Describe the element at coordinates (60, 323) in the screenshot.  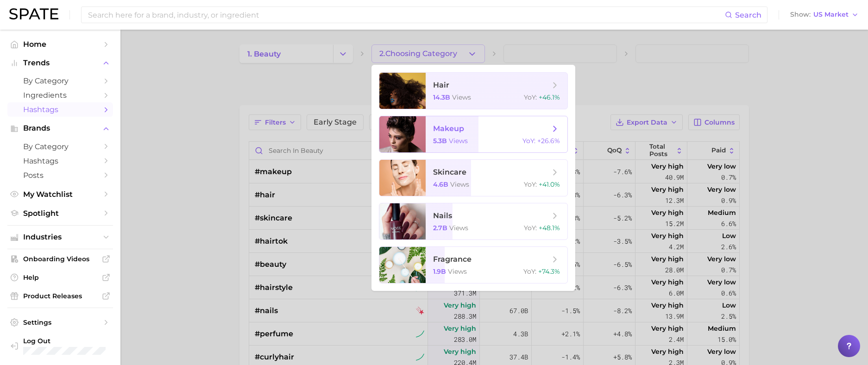
I see `span: Settings` at that location.